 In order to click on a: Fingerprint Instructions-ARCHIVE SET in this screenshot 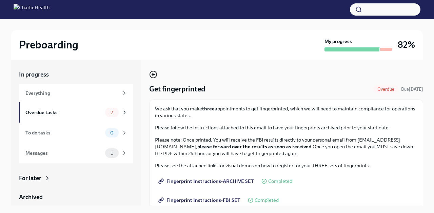, I will do `click(207, 181)`.